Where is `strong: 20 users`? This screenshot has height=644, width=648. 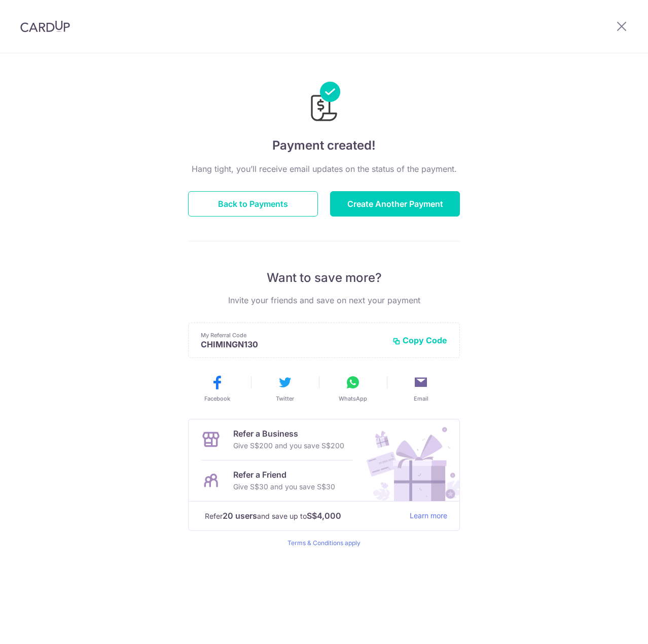
strong: 20 users is located at coordinates (240, 516).